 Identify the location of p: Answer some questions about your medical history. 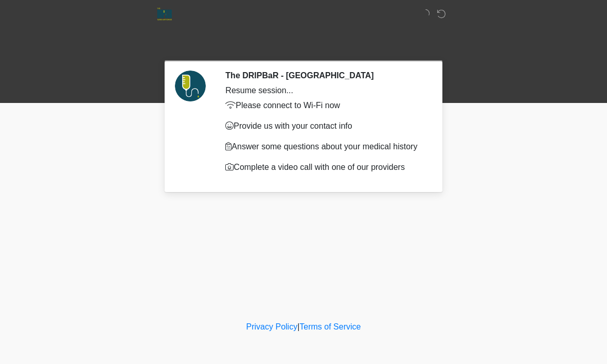
(325, 147).